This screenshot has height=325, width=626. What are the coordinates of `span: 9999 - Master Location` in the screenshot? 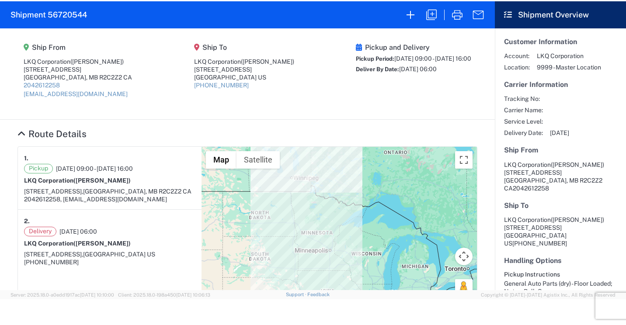 It's located at (569, 67).